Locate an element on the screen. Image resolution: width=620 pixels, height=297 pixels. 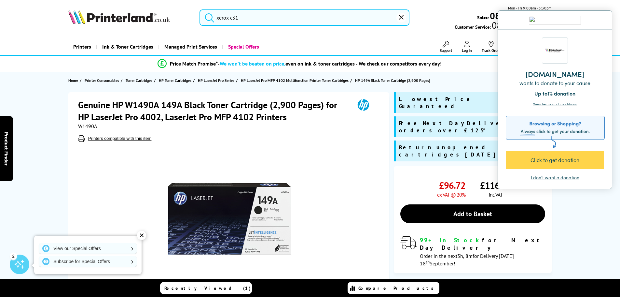
div: modal_delivery is located at coordinates (473, 251).